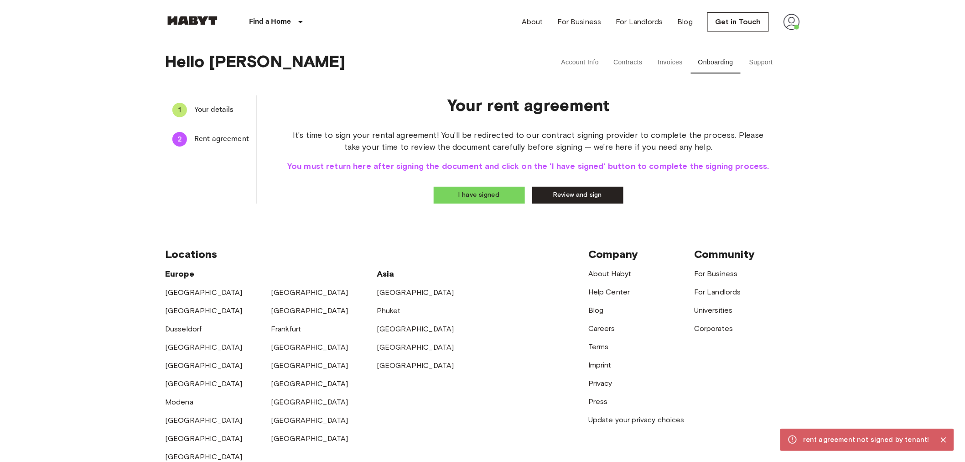 The width and height of the screenshot is (965, 462). What do you see at coordinates (761, 62) in the screenshot?
I see `button: Support` at bounding box center [761, 62].